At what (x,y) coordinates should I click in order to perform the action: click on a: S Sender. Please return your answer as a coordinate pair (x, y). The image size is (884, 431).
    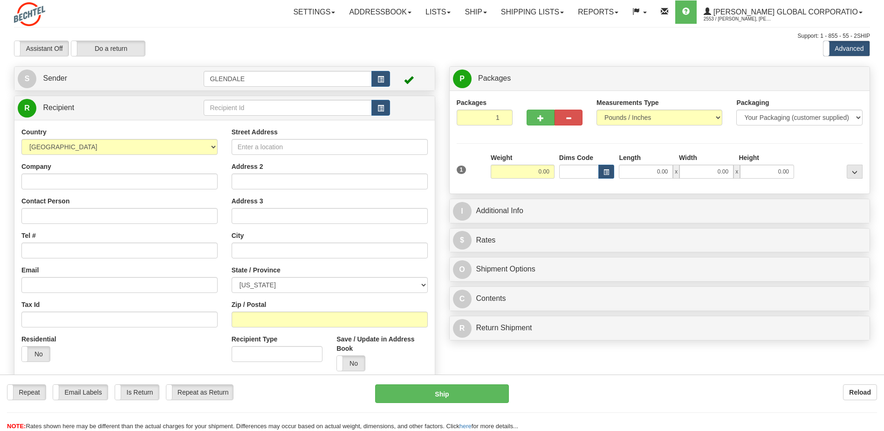
    Looking at the image, I should click on (110, 78).